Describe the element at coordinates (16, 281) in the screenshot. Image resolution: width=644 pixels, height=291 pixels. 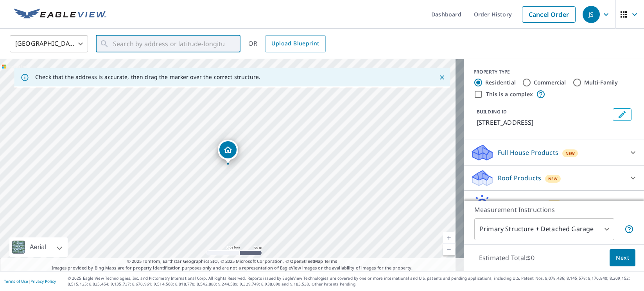
I see `a: Terms of Use` at that location.